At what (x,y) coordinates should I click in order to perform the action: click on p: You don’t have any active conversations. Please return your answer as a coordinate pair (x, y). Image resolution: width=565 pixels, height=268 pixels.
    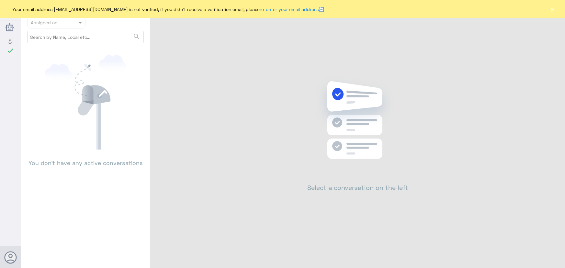
    Looking at the image, I should click on (86, 158).